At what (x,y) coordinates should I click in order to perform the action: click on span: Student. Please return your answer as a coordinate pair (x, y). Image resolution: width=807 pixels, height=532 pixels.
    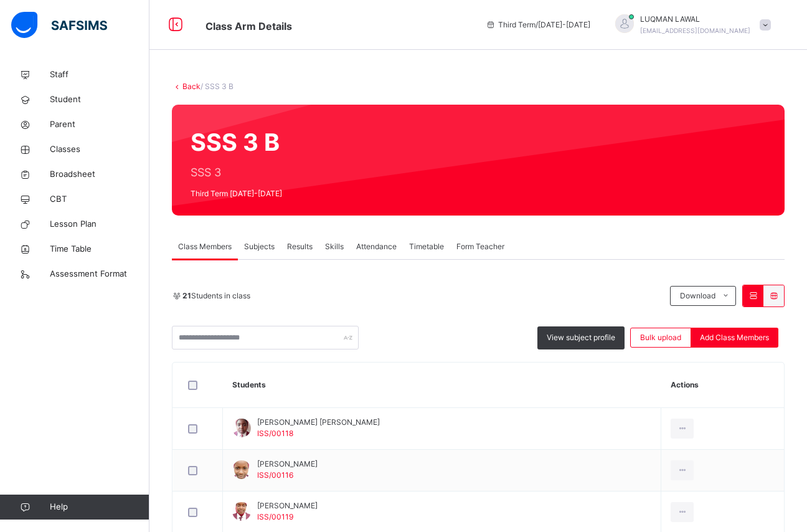
    Looking at the image, I should click on (100, 100).